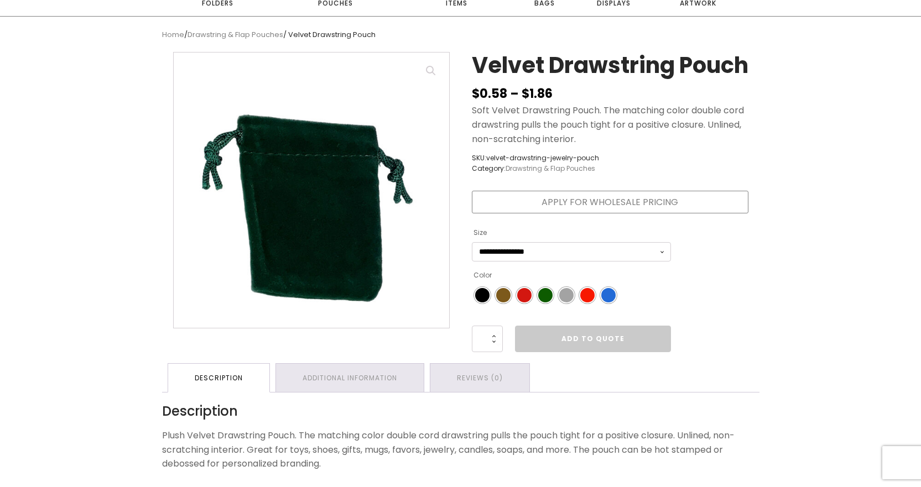 This screenshot has height=487, width=921. I want to click on a: Additional information, so click(350, 378).